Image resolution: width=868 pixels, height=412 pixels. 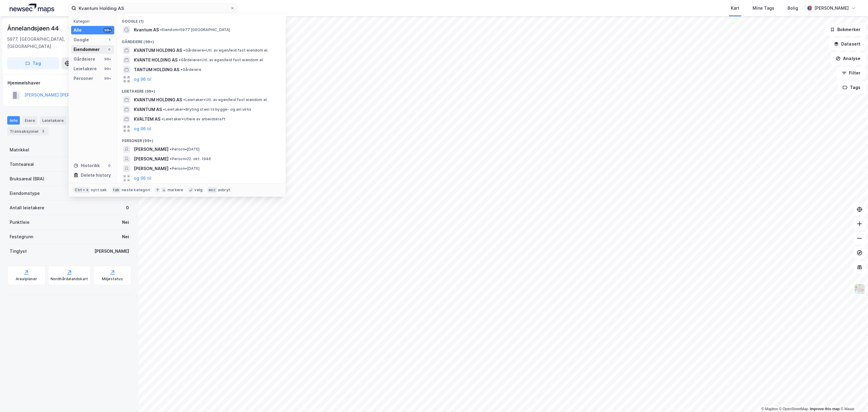 What do you see at coordinates (147, 119) in the screenshot?
I see `span: KVALTEM AS` at bounding box center [147, 119].